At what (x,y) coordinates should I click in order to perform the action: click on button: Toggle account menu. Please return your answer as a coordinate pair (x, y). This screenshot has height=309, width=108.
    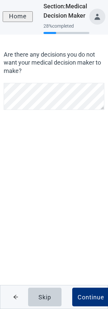
    Looking at the image, I should click on (97, 17).